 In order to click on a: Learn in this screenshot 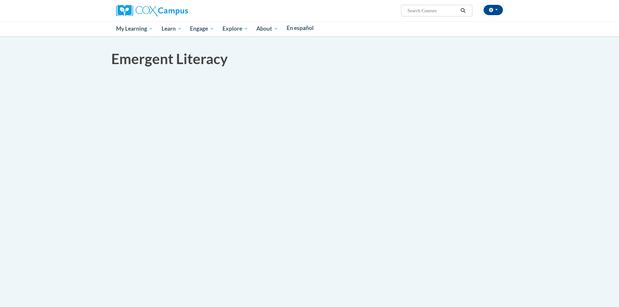, I will do `click(171, 29)`.